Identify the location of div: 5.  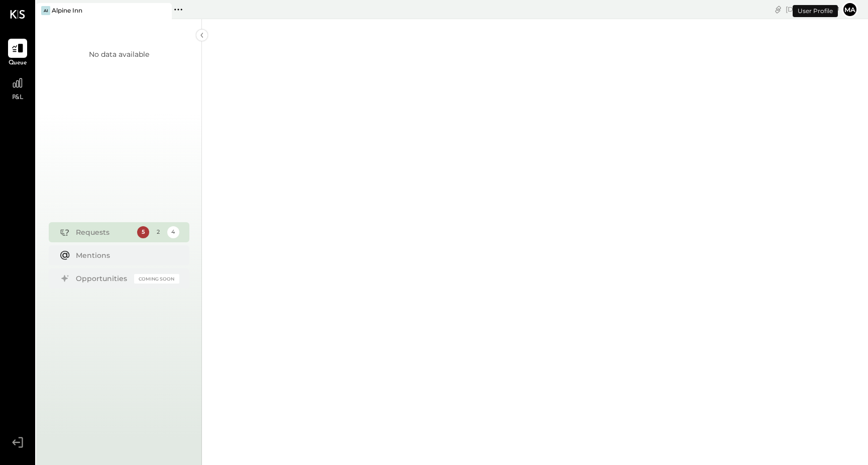
(143, 232).